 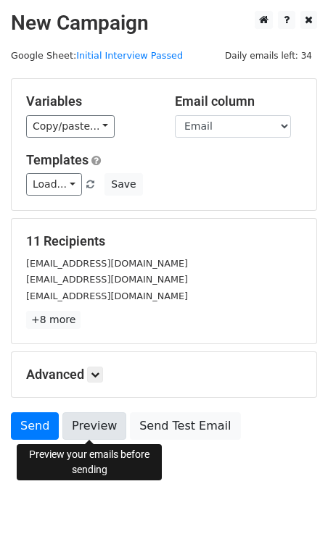 I want to click on span: Daily emails left: 34, so click(x=268, y=56).